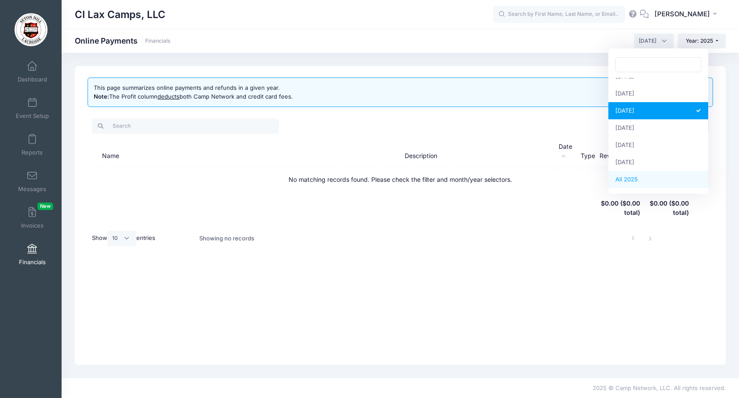 The width and height of the screenshot is (739, 398). Describe the element at coordinates (122, 238) in the screenshot. I see `select: Showentries` at that location.